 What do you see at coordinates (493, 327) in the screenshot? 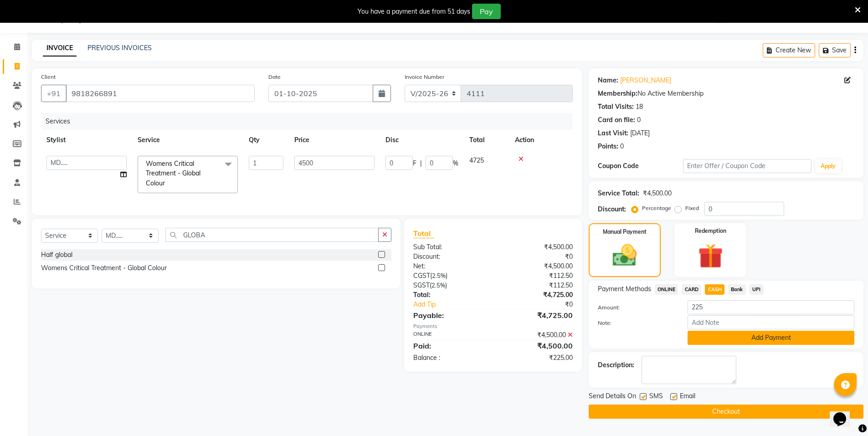
I see `div: Payments` at bounding box center [493, 327].